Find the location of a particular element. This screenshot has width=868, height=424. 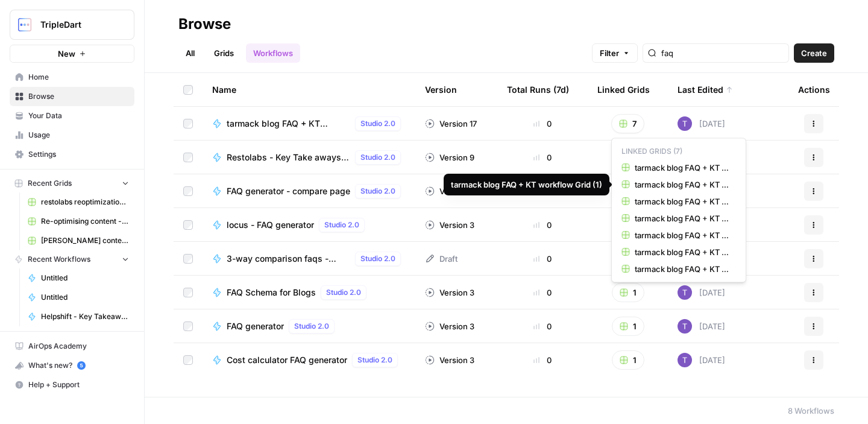

a: Your Data is located at coordinates (72, 116).